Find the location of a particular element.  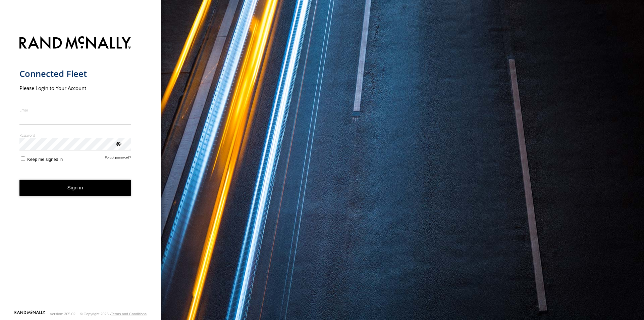

h2: Please Login to Your Account is located at coordinates (75, 88).